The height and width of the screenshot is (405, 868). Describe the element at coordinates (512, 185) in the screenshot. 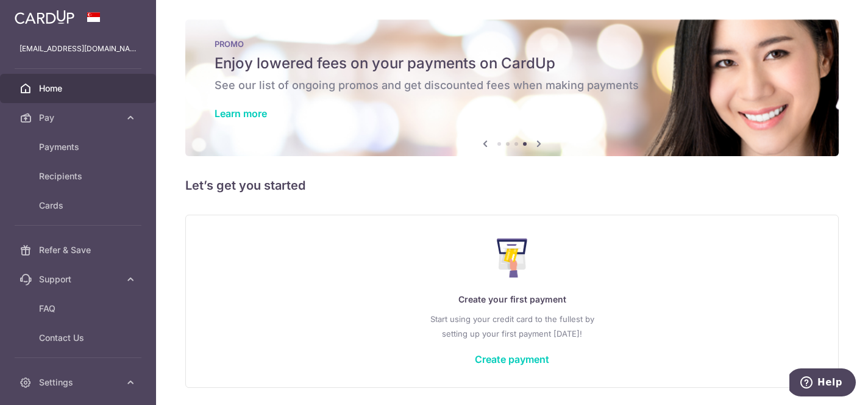

I see `h5: Let’s get you started` at that location.